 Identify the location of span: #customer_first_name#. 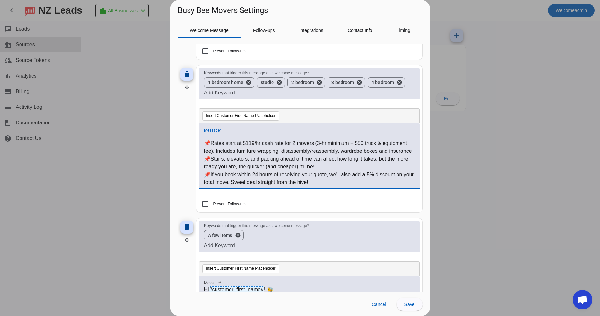
(236, 289).